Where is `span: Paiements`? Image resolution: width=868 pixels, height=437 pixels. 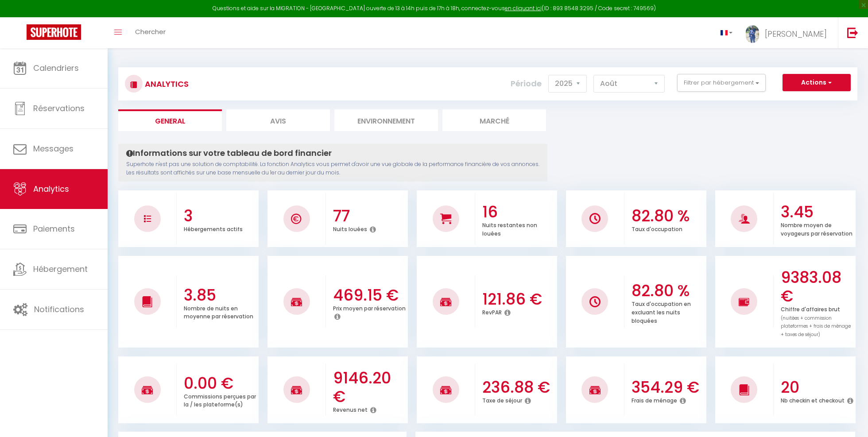
span: Paiements is located at coordinates (54, 229).